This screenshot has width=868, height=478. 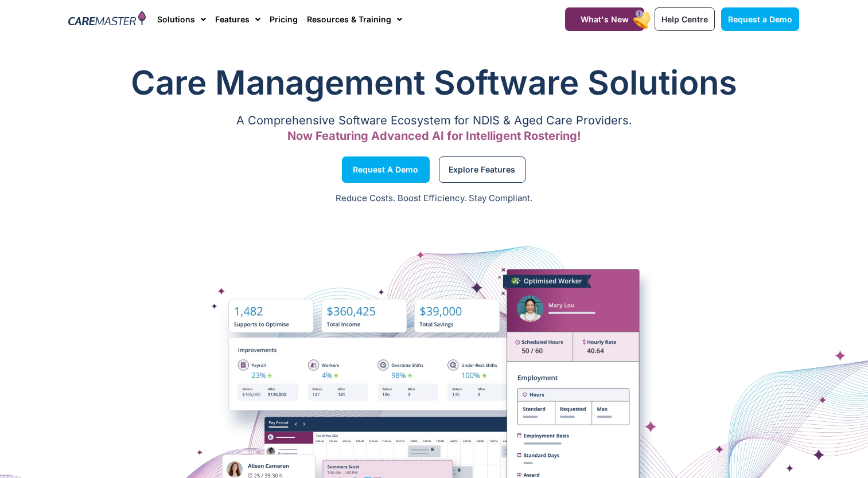 What do you see at coordinates (605, 19) in the screenshot?
I see `span: What's New` at bounding box center [605, 19].